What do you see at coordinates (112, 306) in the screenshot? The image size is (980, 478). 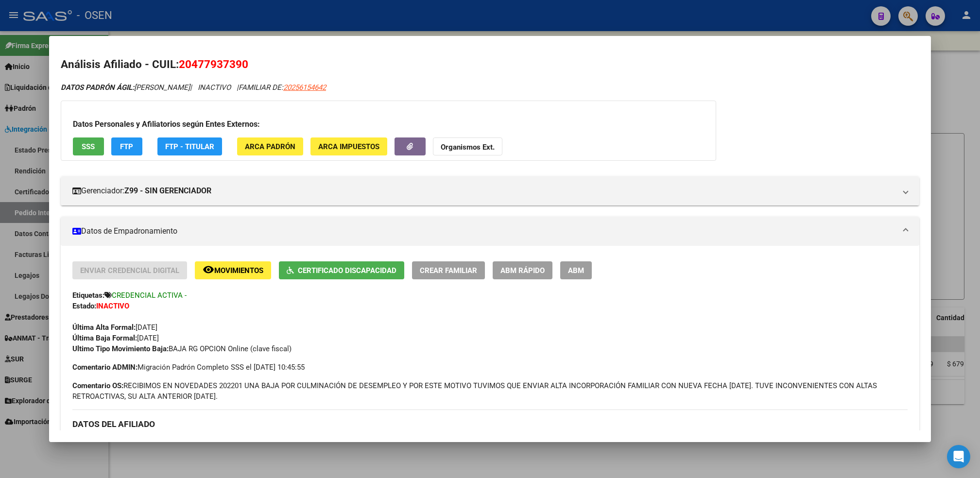 I see `strong: INACTIVO` at bounding box center [112, 306].